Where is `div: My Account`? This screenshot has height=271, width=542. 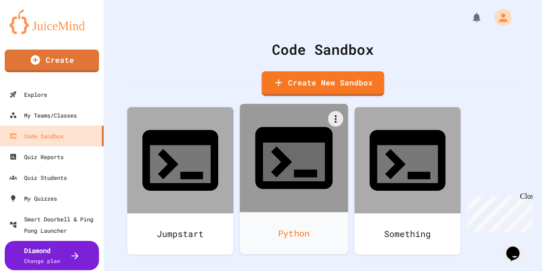 div: My Account is located at coordinates (499, 17).